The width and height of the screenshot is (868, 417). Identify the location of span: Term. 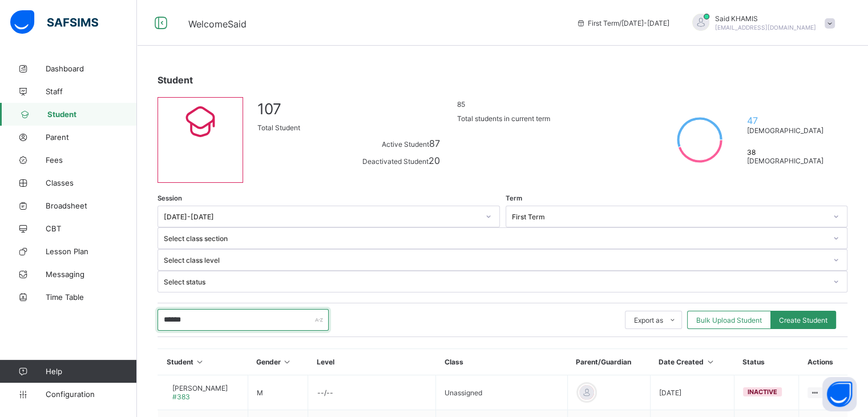
(514, 198).